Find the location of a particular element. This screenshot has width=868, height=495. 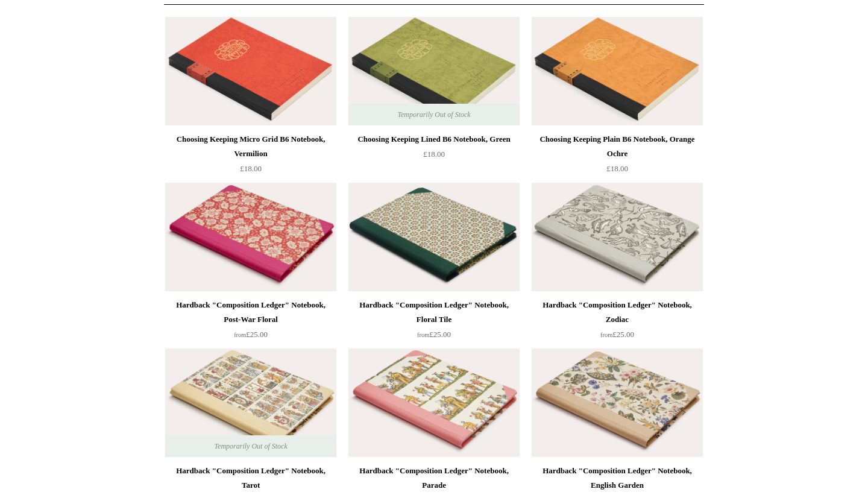

img: Choosing Keeping Lined B6 Notebook, Green is located at coordinates (434, 71).